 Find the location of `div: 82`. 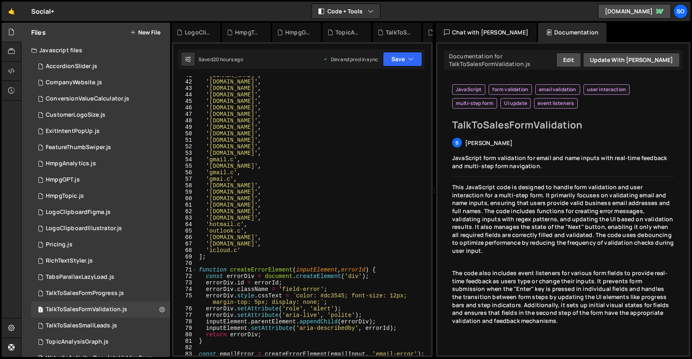

div: 82 is located at coordinates (185, 348).